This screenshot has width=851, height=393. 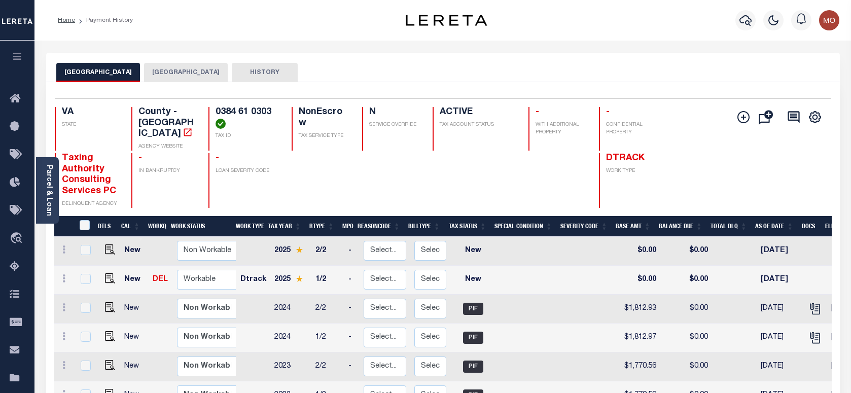 I want to click on p: TAX ACCOUNT STATUS, so click(x=478, y=125).